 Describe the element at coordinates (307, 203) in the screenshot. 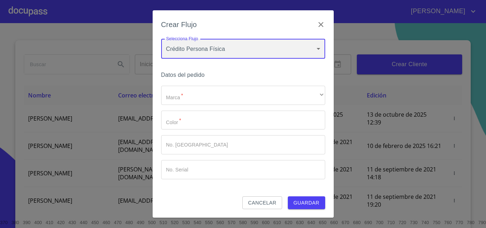

I see `button: Guardar` at that location.